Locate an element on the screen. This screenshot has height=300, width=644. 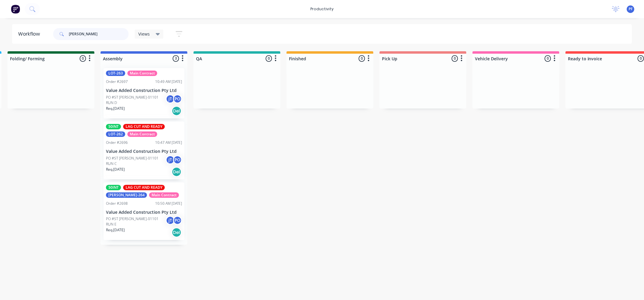
input: Search for orders... is located at coordinates (99, 34).